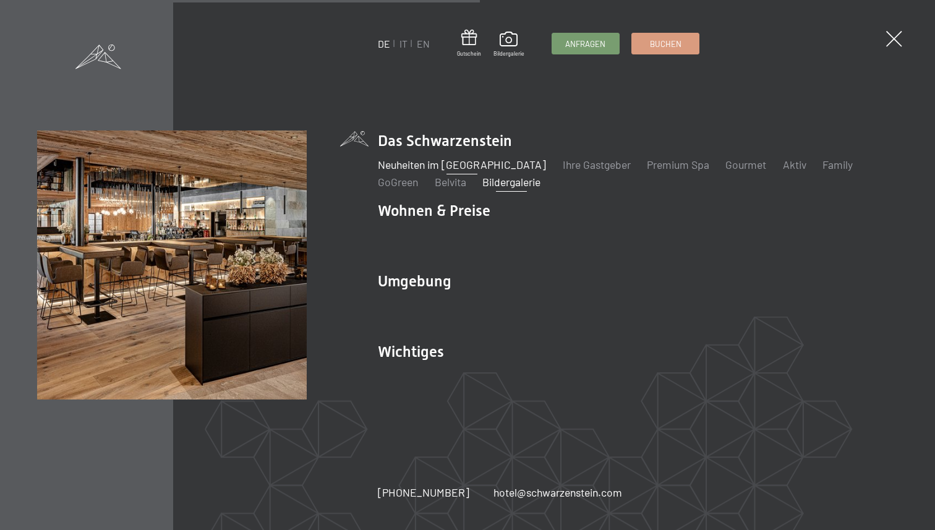  I want to click on a: Premium Spa, so click(678, 164).